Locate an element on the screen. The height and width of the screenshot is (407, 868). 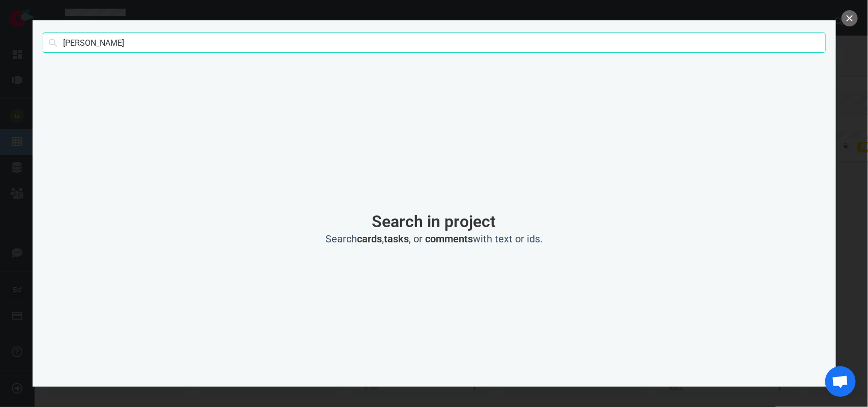
strong: comments is located at coordinates (449, 239).